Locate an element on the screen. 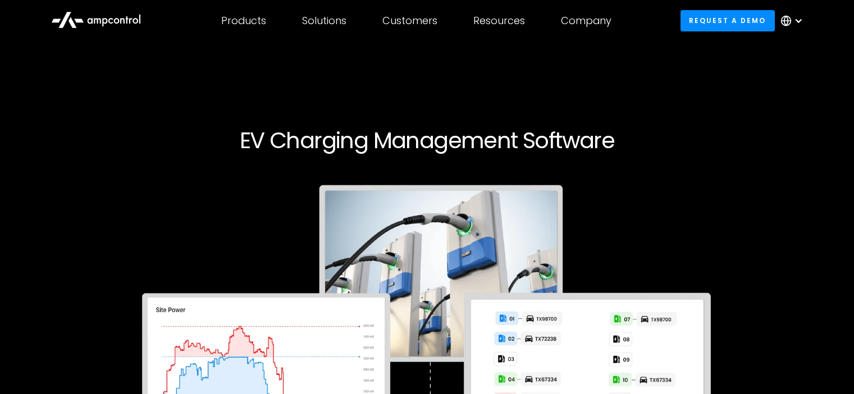 This screenshot has width=854, height=394. div: Customers is located at coordinates (410, 21).